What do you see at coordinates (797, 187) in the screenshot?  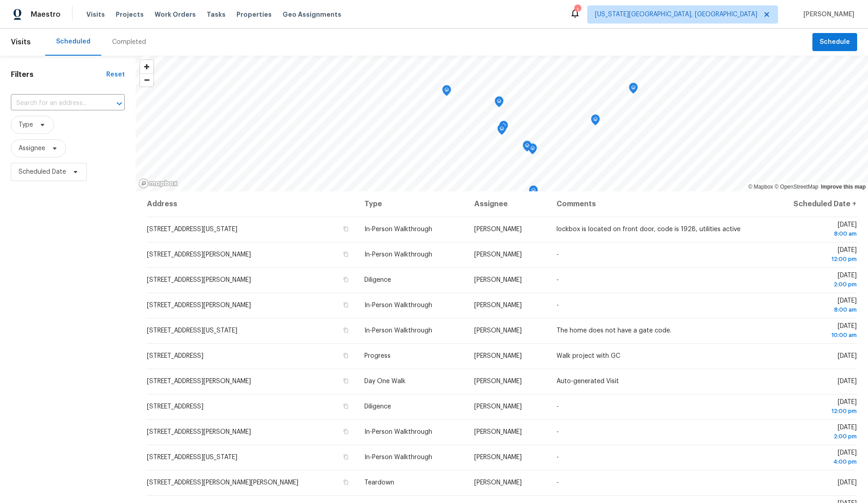 I see `a: OpenStreetMap` at bounding box center [797, 187].